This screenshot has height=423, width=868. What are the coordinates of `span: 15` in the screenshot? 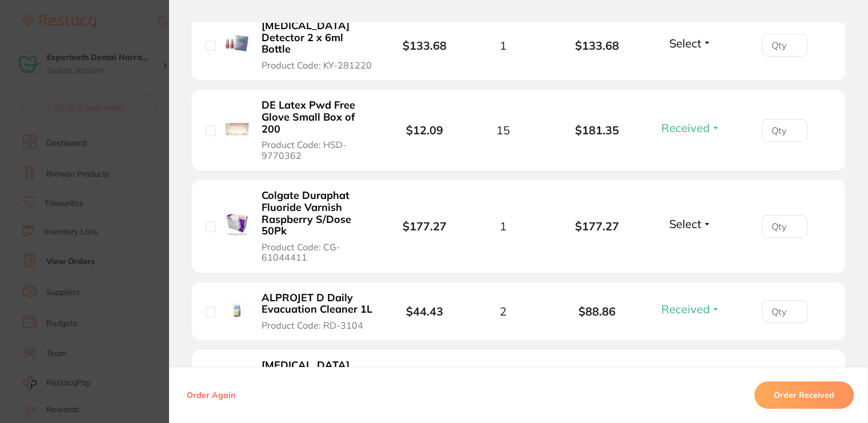 It's located at (503, 130).